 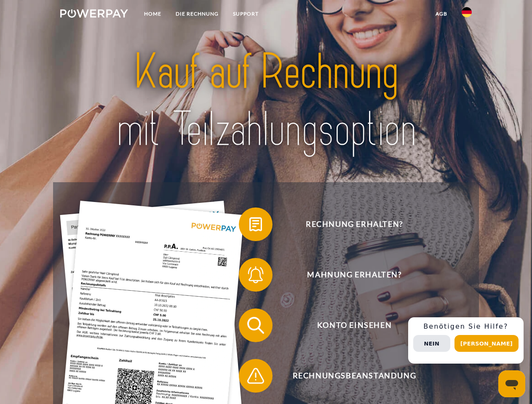 I want to click on span: Konto einsehen, so click(x=355, y=325).